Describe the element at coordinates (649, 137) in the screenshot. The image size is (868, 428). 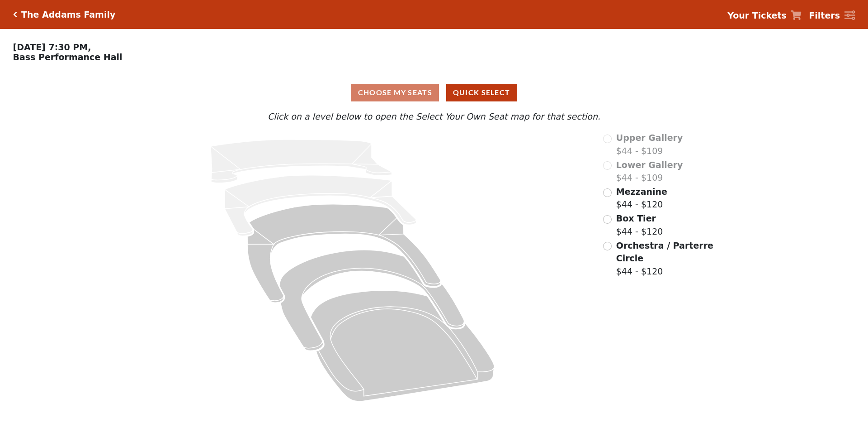
I see `span: Upper Gallery` at that location.